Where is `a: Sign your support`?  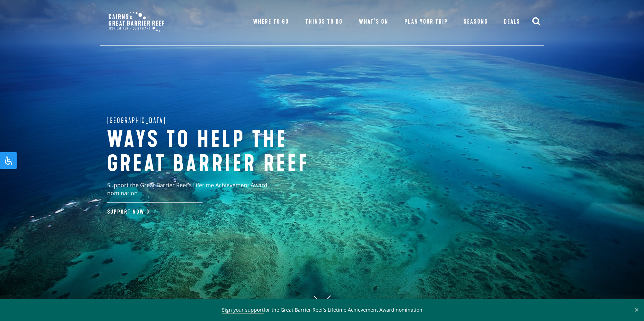 a: Sign your support is located at coordinates (243, 310).